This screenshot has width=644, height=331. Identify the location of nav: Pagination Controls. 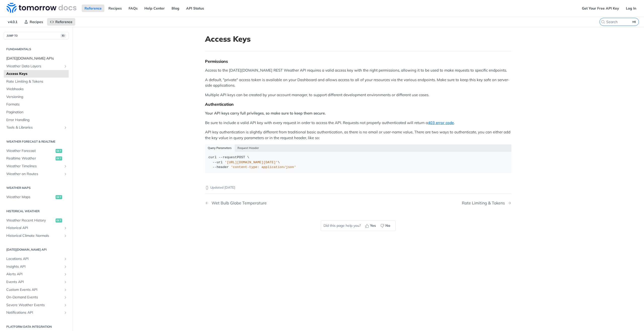
(358, 203).